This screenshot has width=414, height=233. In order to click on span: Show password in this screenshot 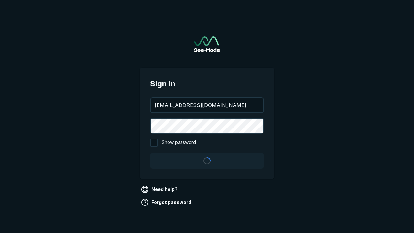, I will do `click(179, 143)`.